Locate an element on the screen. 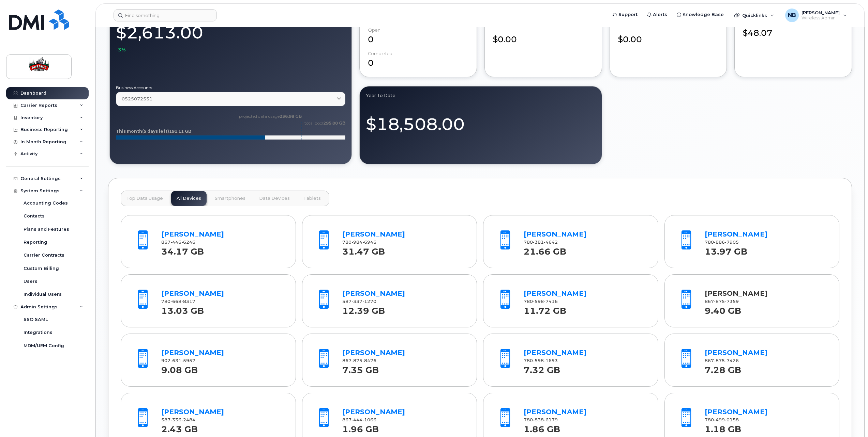 The image size is (868, 437). tspan: (5 days left) is located at coordinates (156, 131).